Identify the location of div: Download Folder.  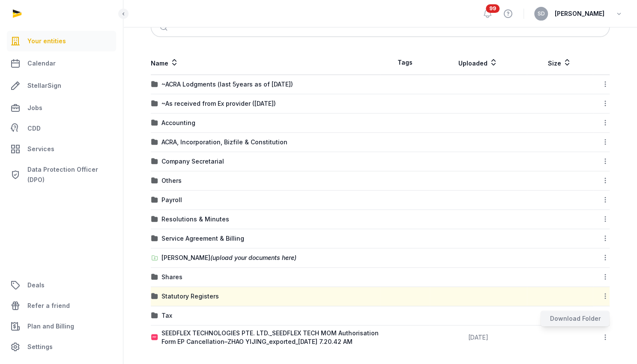
(575, 319).